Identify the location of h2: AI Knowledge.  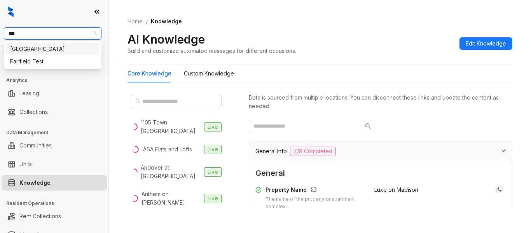
(166, 39).